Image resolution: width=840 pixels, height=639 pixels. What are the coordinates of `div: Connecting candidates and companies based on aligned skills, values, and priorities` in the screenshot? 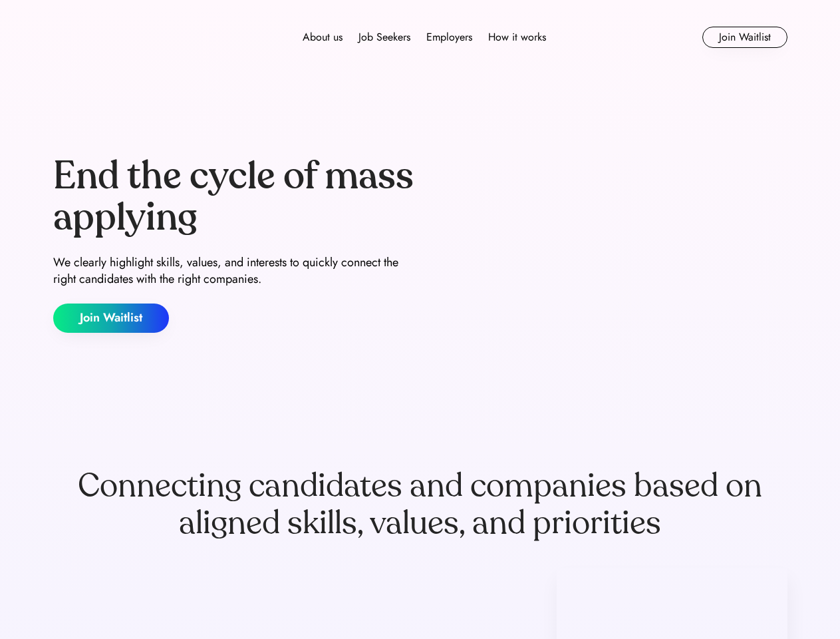 It's located at (420, 505).